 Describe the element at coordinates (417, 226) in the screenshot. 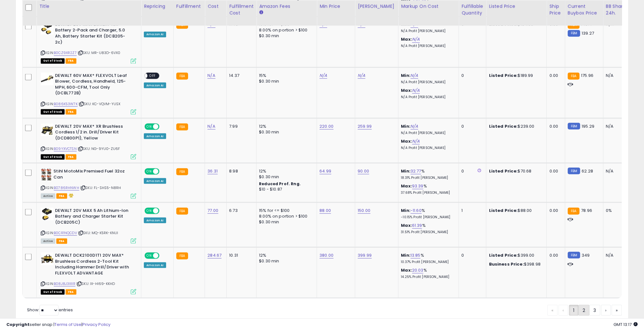

I see `a: 61.39` at that location.